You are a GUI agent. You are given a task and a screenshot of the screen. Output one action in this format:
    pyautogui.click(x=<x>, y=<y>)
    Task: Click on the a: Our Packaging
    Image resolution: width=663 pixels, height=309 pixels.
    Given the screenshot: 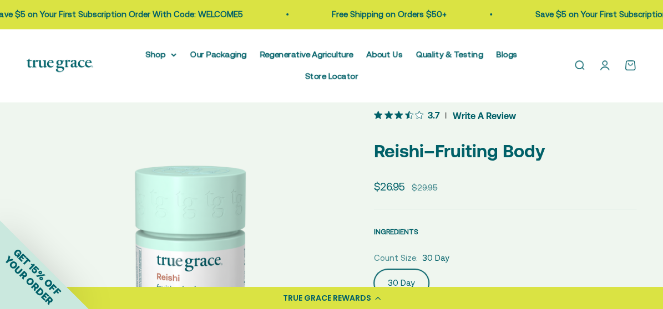 What is the action you would take?
    pyautogui.click(x=218, y=54)
    